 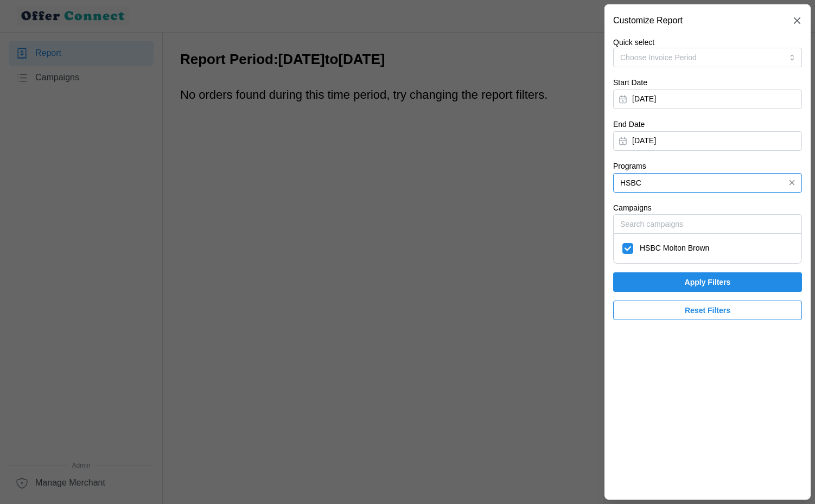 What do you see at coordinates (708, 224) in the screenshot?
I see `input: Search campaigns` at bounding box center [708, 224].